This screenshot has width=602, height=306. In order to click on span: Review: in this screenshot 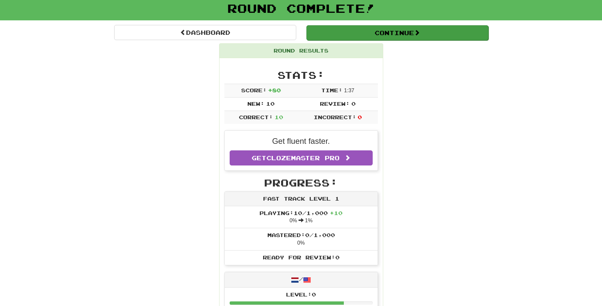, I will do `click(335, 103)`.